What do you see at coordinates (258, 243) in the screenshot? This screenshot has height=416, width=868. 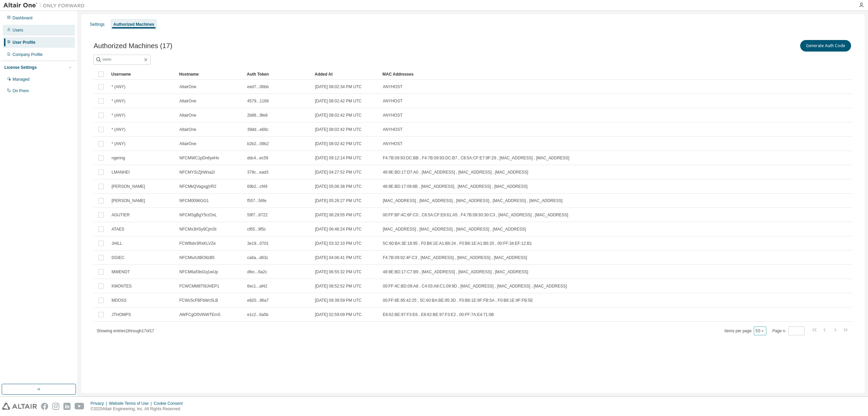 I see `span: 3e19...0701` at bounding box center [258, 243].